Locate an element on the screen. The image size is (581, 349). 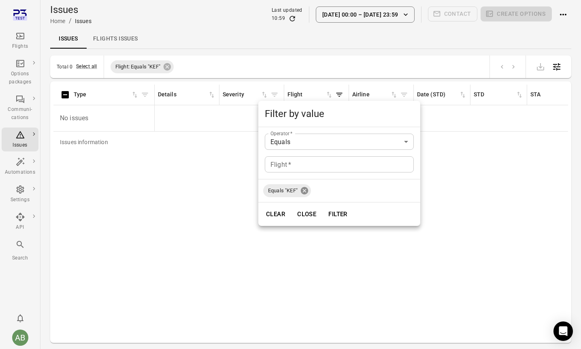
label: Operator is located at coordinates (281, 133).